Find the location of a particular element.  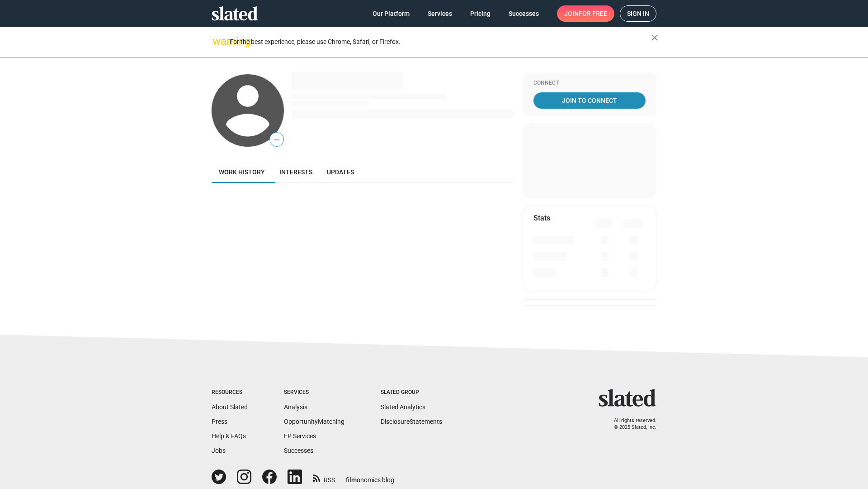

a: Pricing is located at coordinates (480, 14).